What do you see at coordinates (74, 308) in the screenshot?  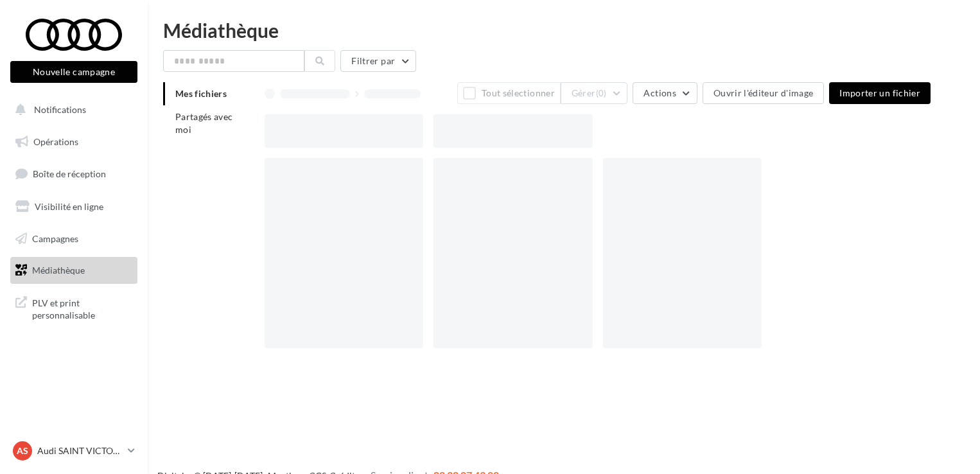 I see `a: PLV et print personnalisable` at bounding box center [74, 308].